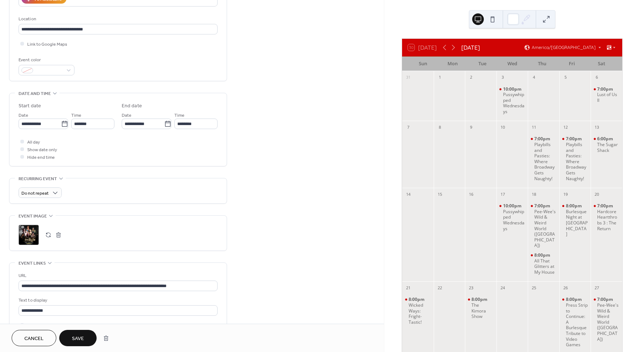  I want to click on div: 26, so click(565, 288).